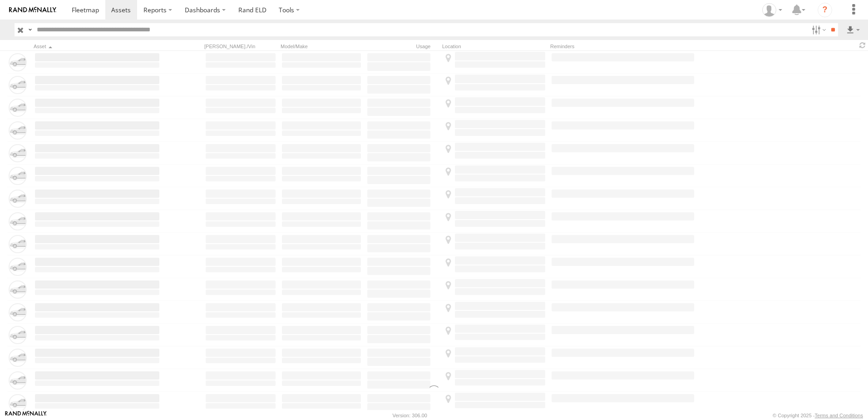  What do you see at coordinates (863, 45) in the screenshot?
I see `span: Refresh` at bounding box center [863, 45].